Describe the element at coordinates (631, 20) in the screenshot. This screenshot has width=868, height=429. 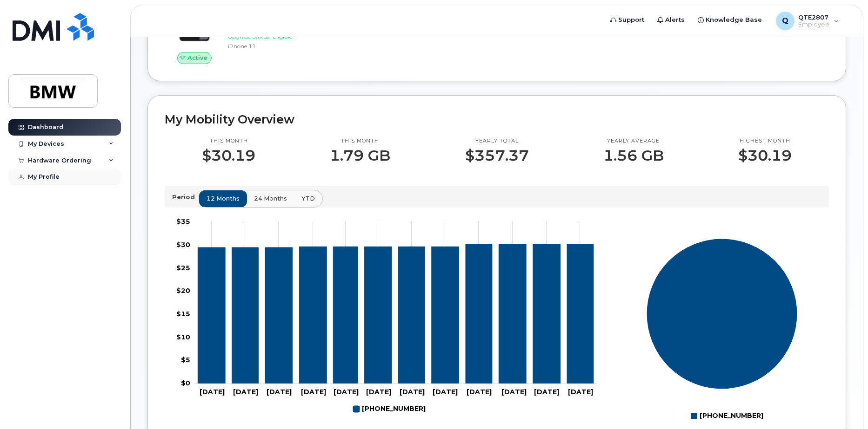
I see `span: Support` at that location.